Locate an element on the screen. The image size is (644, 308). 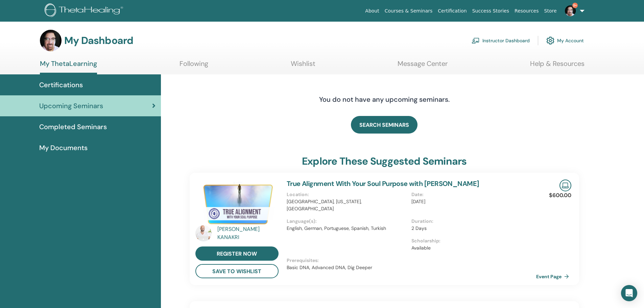
a: Certification is located at coordinates (452, 11).